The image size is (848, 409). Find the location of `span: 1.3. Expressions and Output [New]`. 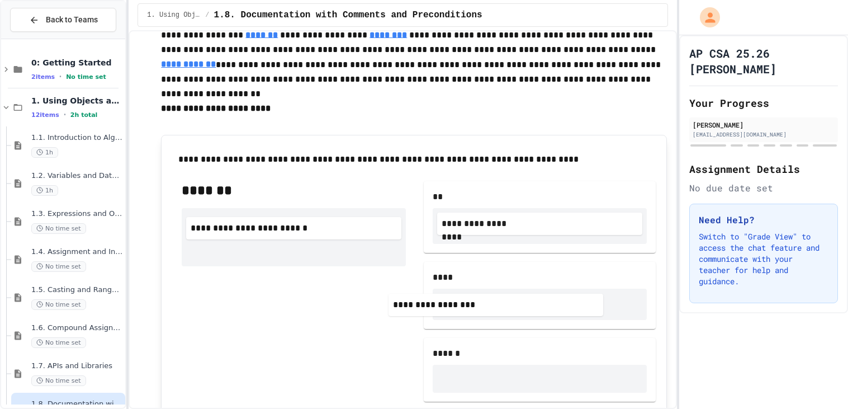

span: 1.3. Expressions and Output [New] is located at coordinates (77, 214).